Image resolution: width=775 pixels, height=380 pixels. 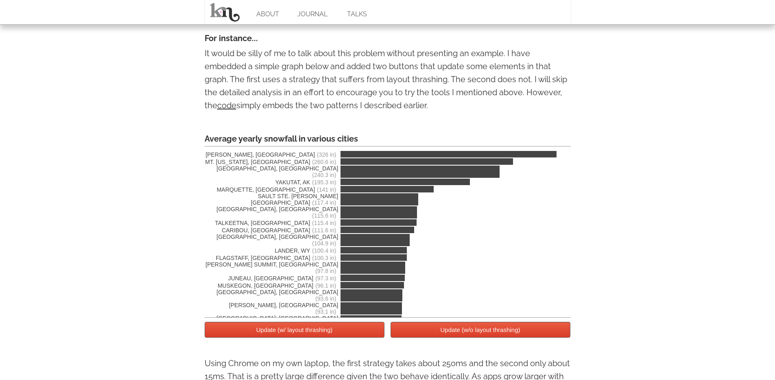 What do you see at coordinates (325, 299) in the screenshot?
I see `span: (93.6 in)` at bounding box center [325, 299].